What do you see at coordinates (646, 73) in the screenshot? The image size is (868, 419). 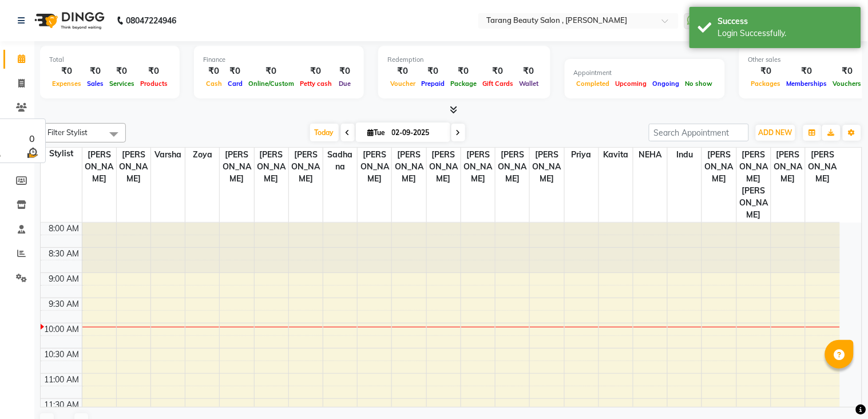 I see `div: Appointment` at bounding box center [646, 73].